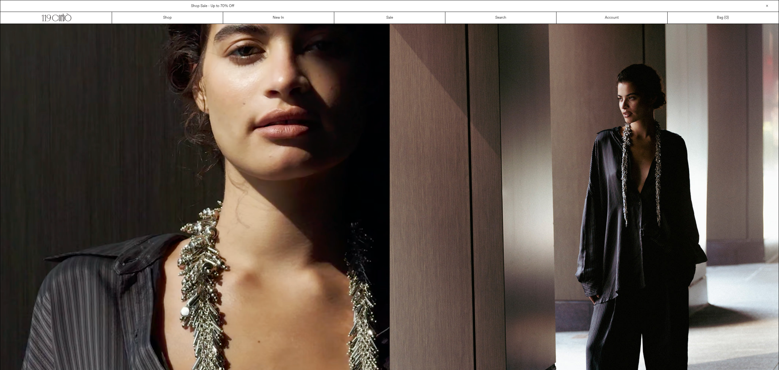 This screenshot has height=370, width=779. Describe the element at coordinates (723, 18) in the screenshot. I see `a: Bag ()` at that location.